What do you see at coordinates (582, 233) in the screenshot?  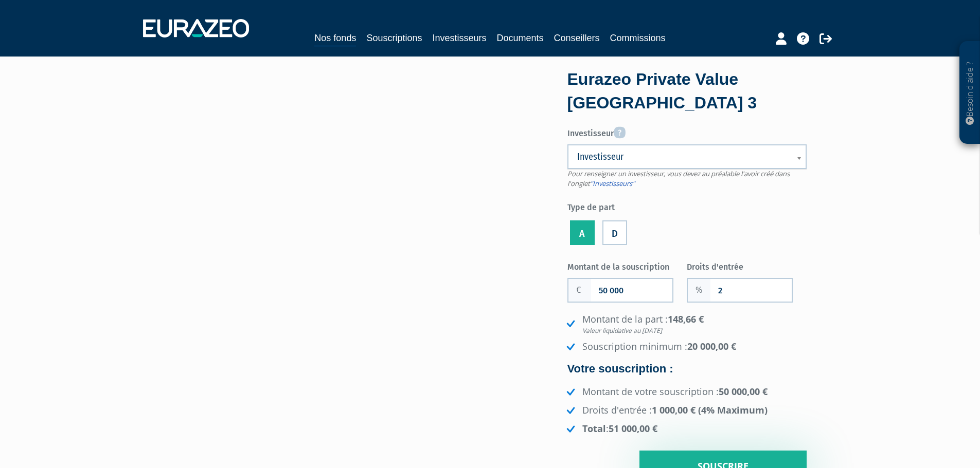 I see `label: A` at bounding box center [582, 233].